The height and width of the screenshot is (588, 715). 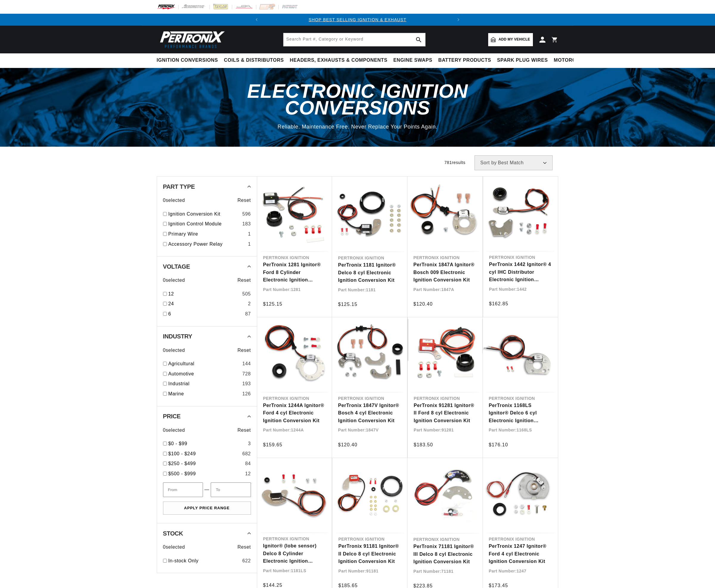 I want to click on div: 728, so click(x=246, y=374).